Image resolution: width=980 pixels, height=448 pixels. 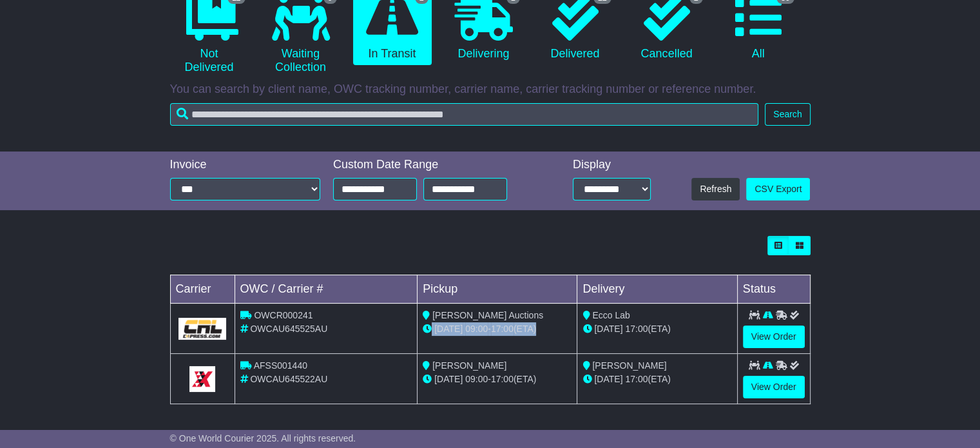 What do you see at coordinates (326, 289) in the screenshot?
I see `td: OWC / Carrier #` at bounding box center [326, 289].